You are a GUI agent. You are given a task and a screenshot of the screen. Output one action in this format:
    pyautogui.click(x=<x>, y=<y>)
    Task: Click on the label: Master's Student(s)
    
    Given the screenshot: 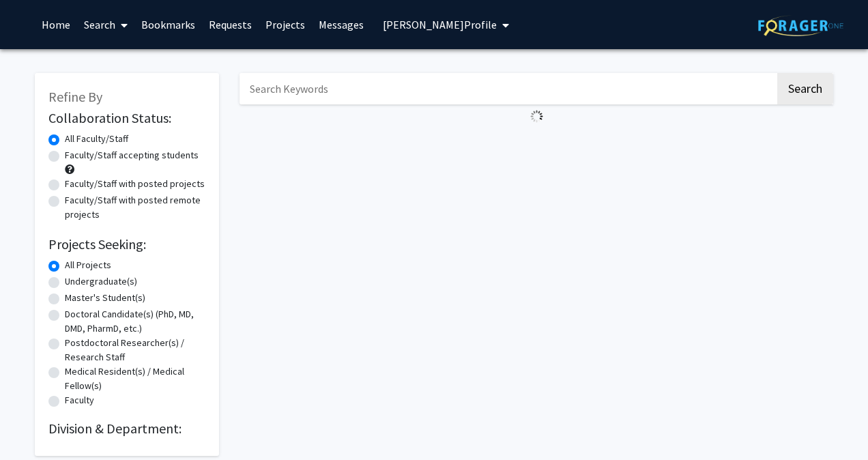 What is the action you would take?
    pyautogui.click(x=105, y=298)
    